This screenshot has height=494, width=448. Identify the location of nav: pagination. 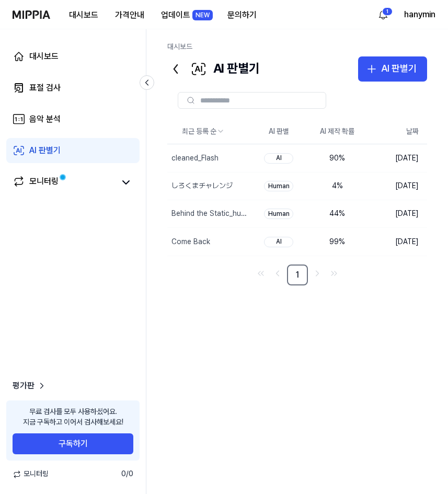
(297, 275).